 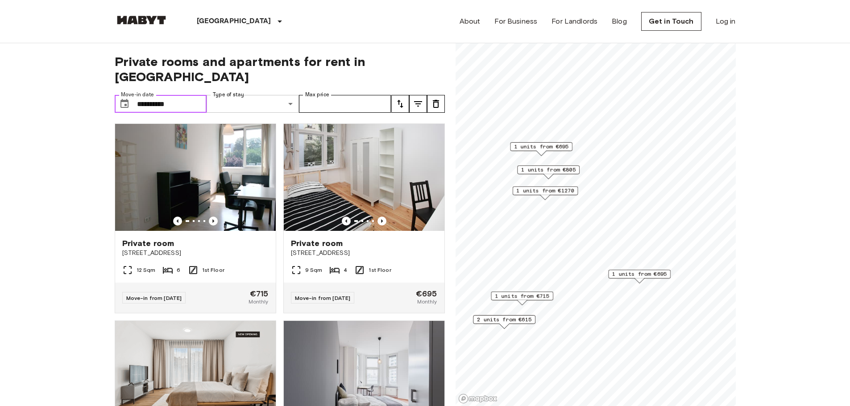 I want to click on a: For Landlords, so click(x=574, y=21).